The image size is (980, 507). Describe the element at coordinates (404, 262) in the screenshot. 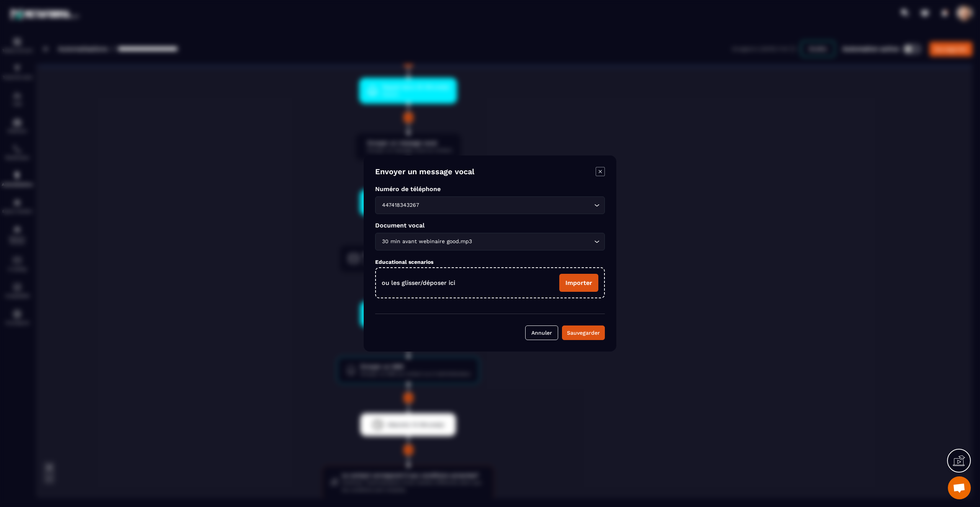

I see `label: Educational scenarios` at that location.